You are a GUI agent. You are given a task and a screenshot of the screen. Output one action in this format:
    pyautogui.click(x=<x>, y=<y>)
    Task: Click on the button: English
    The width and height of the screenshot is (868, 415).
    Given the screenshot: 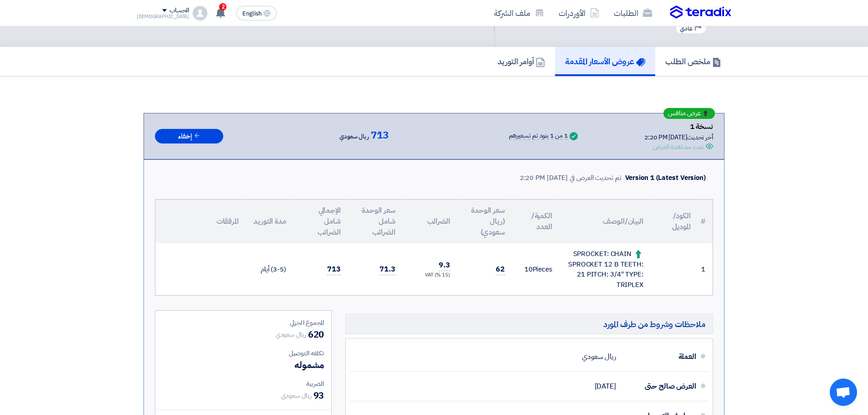 What is the action you would take?
    pyautogui.click(x=256, y=13)
    